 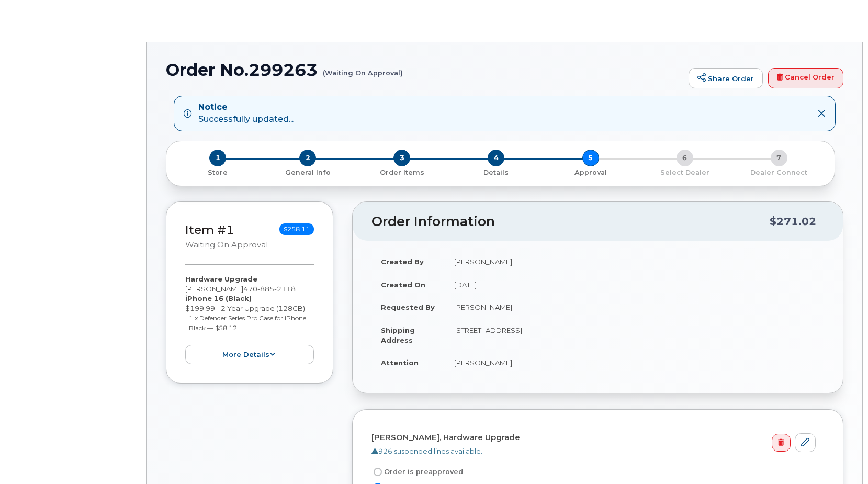 I want to click on h2: Order Information, so click(x=570, y=222).